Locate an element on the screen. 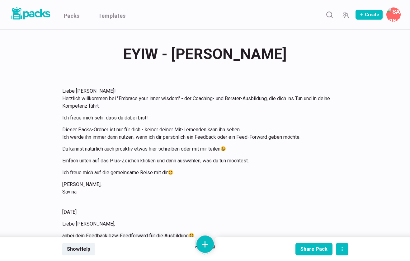  div: Share Pack is located at coordinates (314, 249).